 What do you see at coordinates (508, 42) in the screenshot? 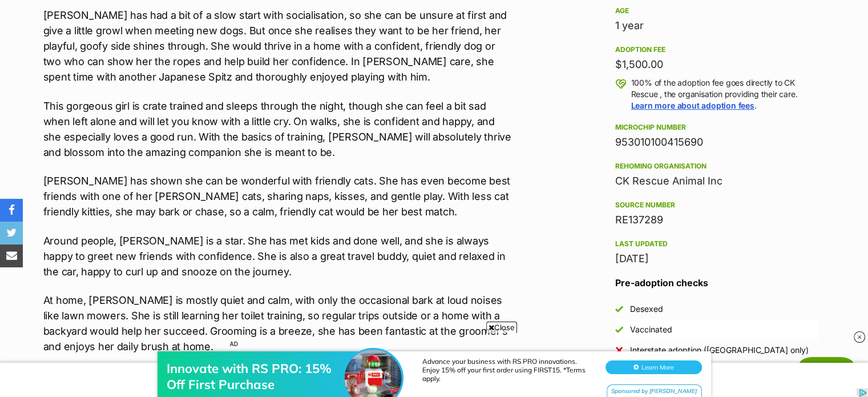
I see `div: Advance your business with RS PRO innovations. Enjoy 15% off your first order using FIRST15. *Ter...` at bounding box center [508, 42].